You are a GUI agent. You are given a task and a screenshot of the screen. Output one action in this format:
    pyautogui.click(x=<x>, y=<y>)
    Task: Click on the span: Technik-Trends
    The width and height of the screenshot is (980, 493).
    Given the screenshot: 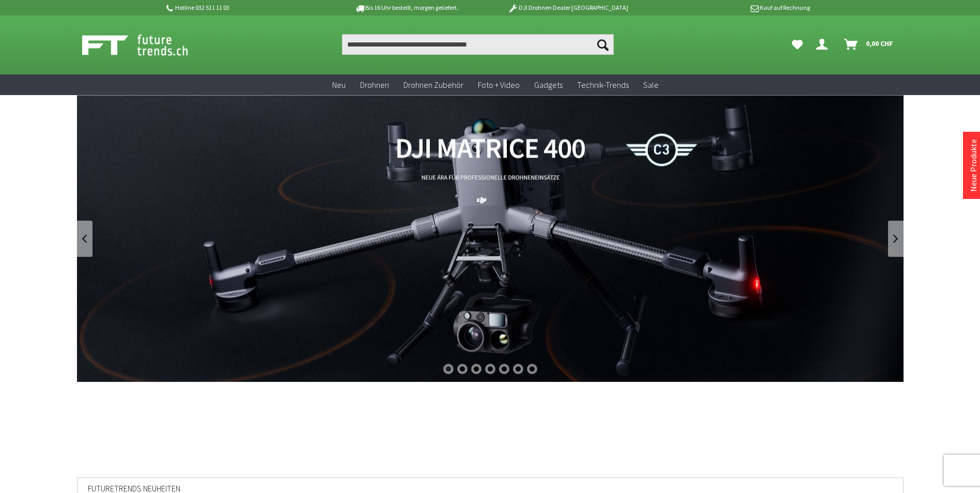 What is the action you would take?
    pyautogui.click(x=603, y=84)
    